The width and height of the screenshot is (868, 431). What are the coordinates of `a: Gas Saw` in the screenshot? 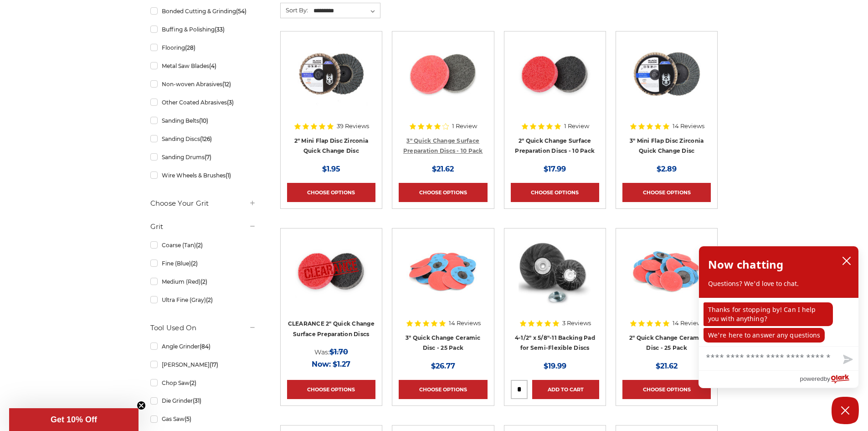 It's located at (203, 418).